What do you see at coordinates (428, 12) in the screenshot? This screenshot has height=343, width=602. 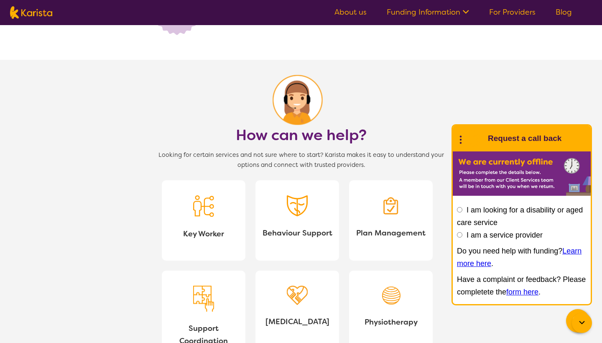 I see `a: Funding Information` at bounding box center [428, 12].